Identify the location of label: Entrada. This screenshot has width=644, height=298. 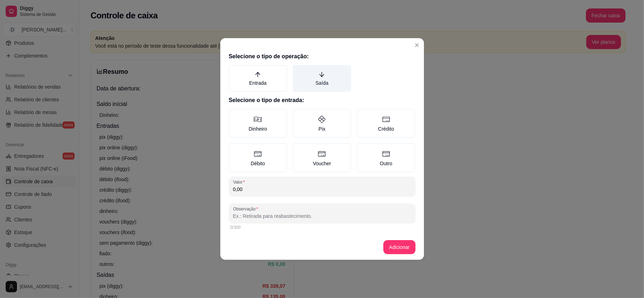
(258, 79).